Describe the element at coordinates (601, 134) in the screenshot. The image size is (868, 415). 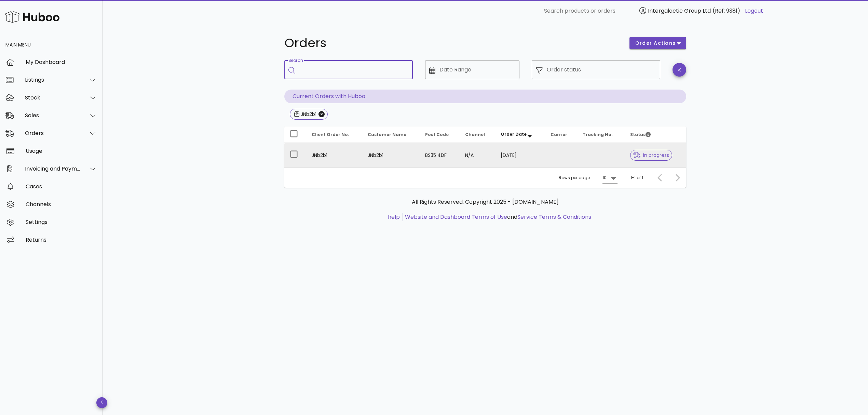
I see `th: Tracking No.` at that location.